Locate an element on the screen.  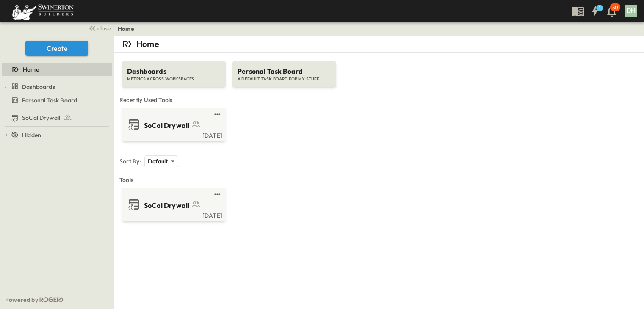
a: Dashboards is located at coordinates (61, 87).